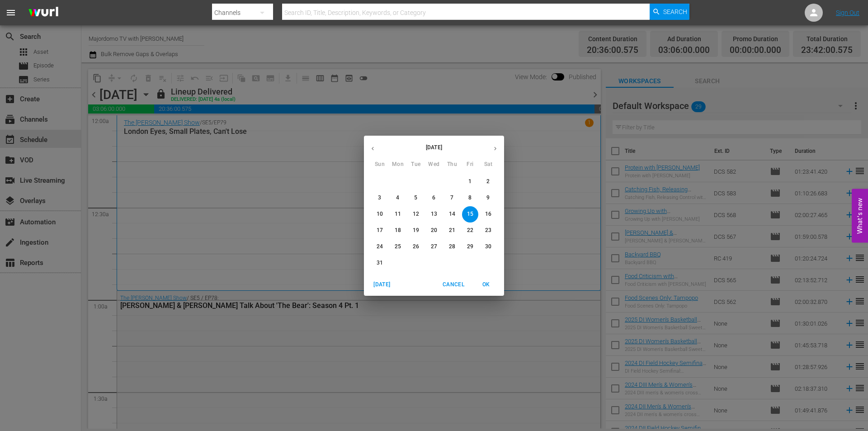 This screenshot has height=431, width=868. I want to click on p: 29, so click(470, 247).